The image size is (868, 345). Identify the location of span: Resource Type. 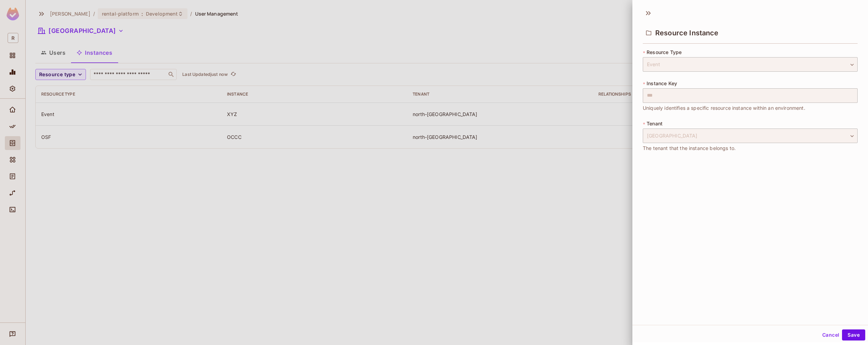
(664, 52).